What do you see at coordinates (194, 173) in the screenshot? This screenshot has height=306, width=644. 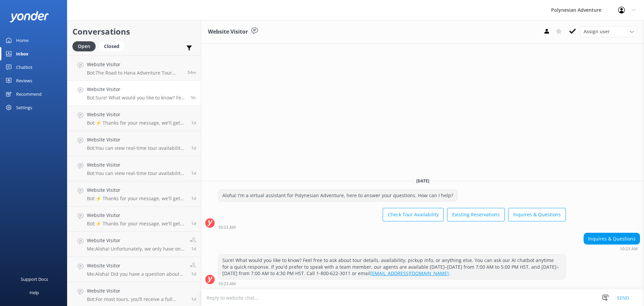 I see `span: 12:45pm 18-Aug-2025 (UTC -10:00) Pacific/Honolulu` at bounding box center [194, 173].